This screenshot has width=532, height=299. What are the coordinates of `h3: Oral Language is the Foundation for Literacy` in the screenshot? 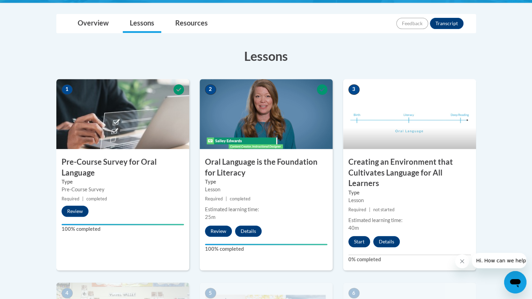 It's located at (266, 167).